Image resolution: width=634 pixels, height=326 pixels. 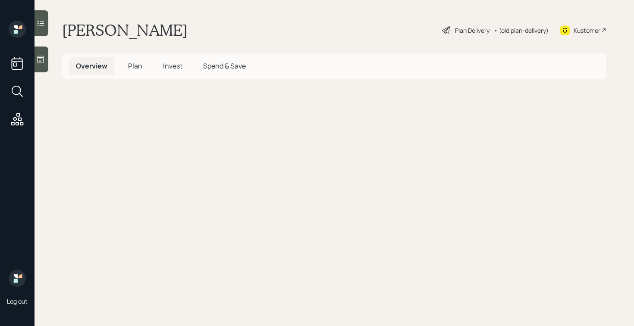 What do you see at coordinates (587, 30) in the screenshot?
I see `div: Kustomer` at bounding box center [587, 30].